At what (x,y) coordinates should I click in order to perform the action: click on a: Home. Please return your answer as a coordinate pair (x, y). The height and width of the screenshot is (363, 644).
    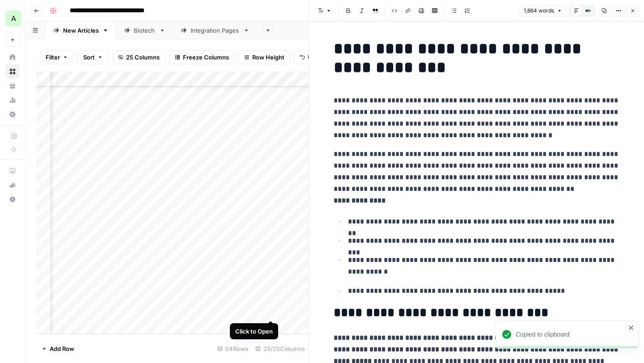
    Looking at the image, I should click on (12, 57).